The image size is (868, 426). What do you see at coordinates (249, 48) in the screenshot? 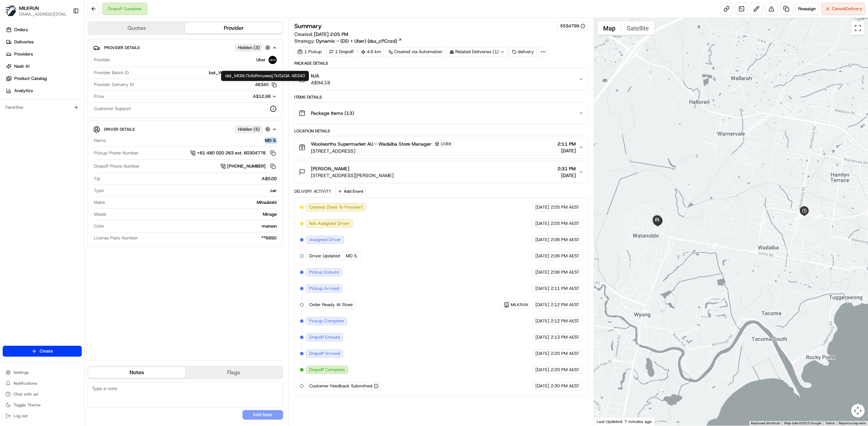
I see `span: Hidden ( 3 )` at bounding box center [249, 48].